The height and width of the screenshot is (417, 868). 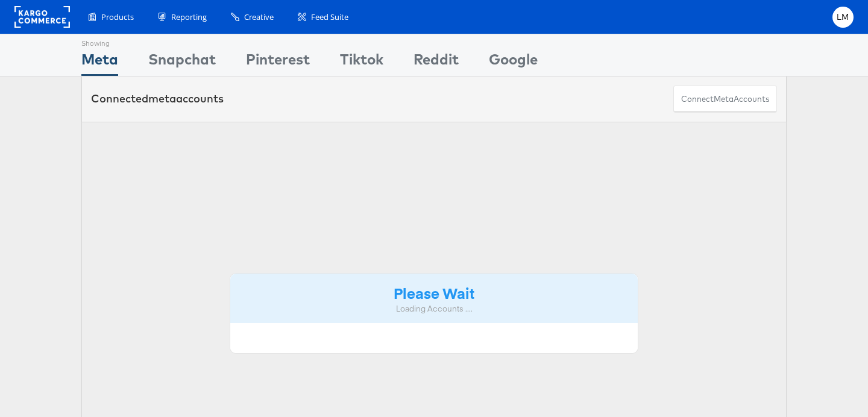 What do you see at coordinates (725, 99) in the screenshot?
I see `button: ConnectmetaAccounts` at bounding box center [725, 99].